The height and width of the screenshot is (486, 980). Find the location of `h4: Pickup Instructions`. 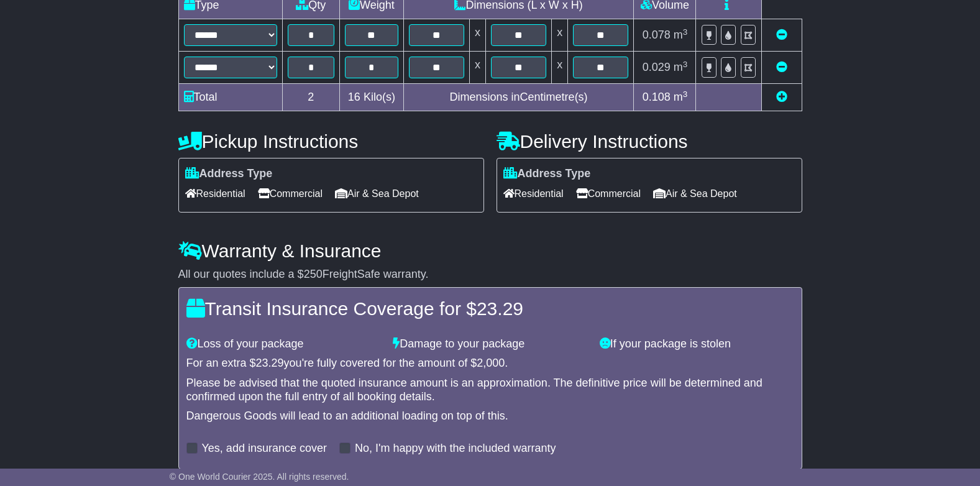

h4: Pickup Instructions is located at coordinates (331, 141).